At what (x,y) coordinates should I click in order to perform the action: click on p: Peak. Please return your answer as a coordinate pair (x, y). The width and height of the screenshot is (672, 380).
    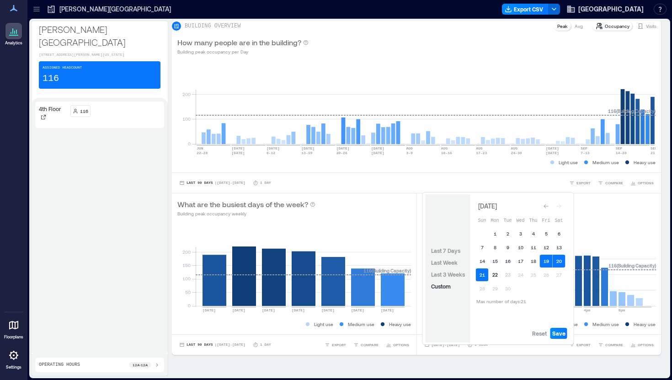
    Looking at the image, I should click on (562, 26).